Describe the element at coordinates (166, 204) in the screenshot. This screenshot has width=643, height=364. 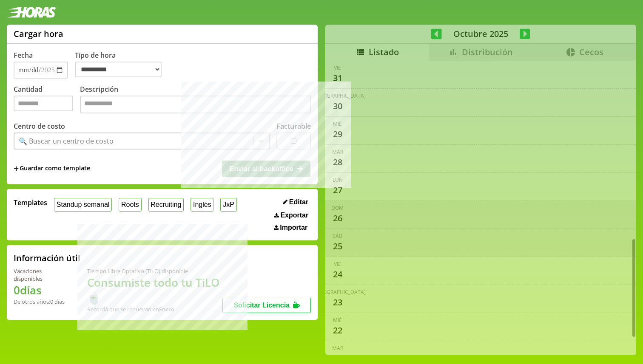
I see `button: Recruiting` at that location.